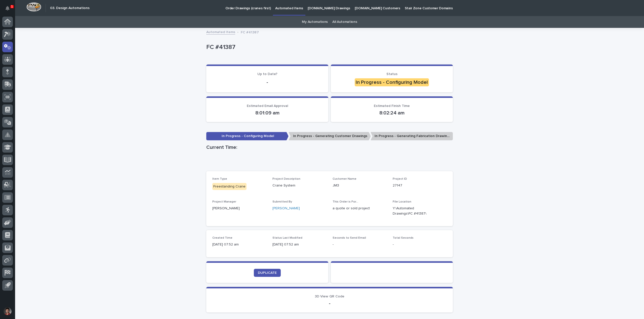 The image size is (644, 319). Describe the element at coordinates (402, 202) in the screenshot. I see `span: File Location` at that location.